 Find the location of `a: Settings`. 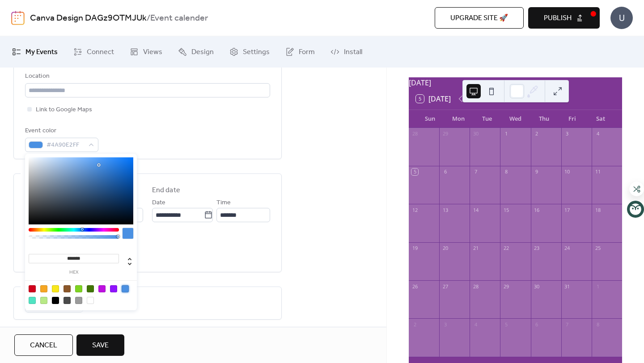

a: Settings is located at coordinates (249, 52).